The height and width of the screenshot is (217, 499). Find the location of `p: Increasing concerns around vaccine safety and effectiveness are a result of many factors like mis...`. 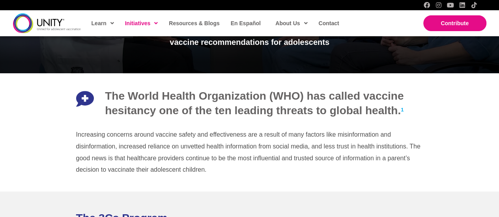

p: Increasing concerns around vaccine safety and effectiveness are a result of many factors like mis... is located at coordinates (250, 152).